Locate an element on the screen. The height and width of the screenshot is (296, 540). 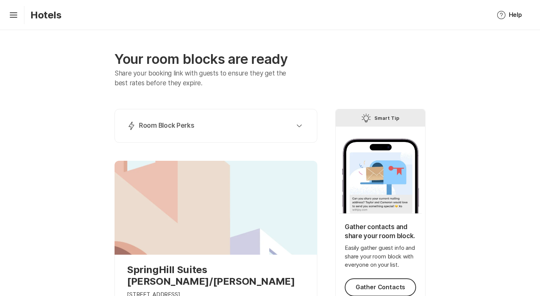
p: Easily gather guest info and share your room block with everyone on your list. is located at coordinates (380, 256).